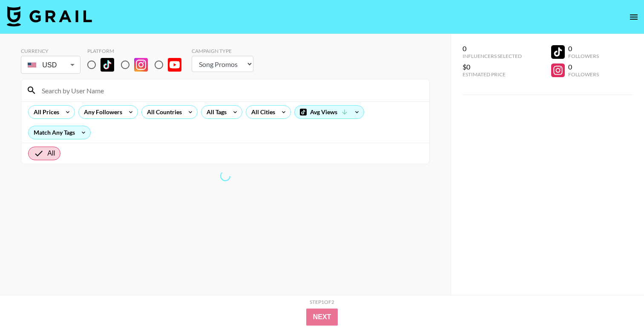  What do you see at coordinates (322, 302) in the screenshot?
I see `div: Step 1 of 2` at bounding box center [322, 302].